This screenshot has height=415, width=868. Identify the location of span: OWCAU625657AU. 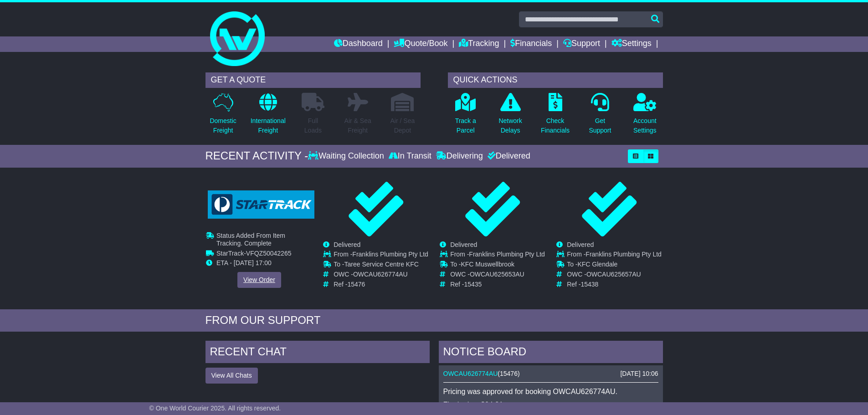
(614, 274).